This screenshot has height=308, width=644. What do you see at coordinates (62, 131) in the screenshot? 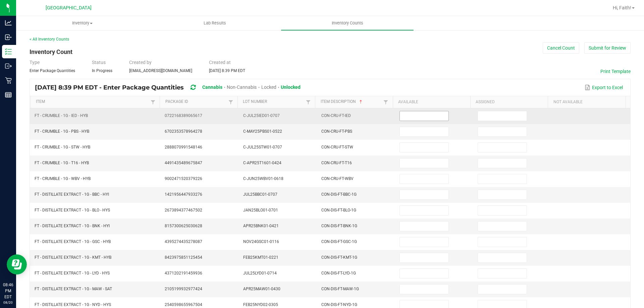
I see `span: FT - CRUMBLE - 1G - PBS - HYB` at bounding box center [62, 131].